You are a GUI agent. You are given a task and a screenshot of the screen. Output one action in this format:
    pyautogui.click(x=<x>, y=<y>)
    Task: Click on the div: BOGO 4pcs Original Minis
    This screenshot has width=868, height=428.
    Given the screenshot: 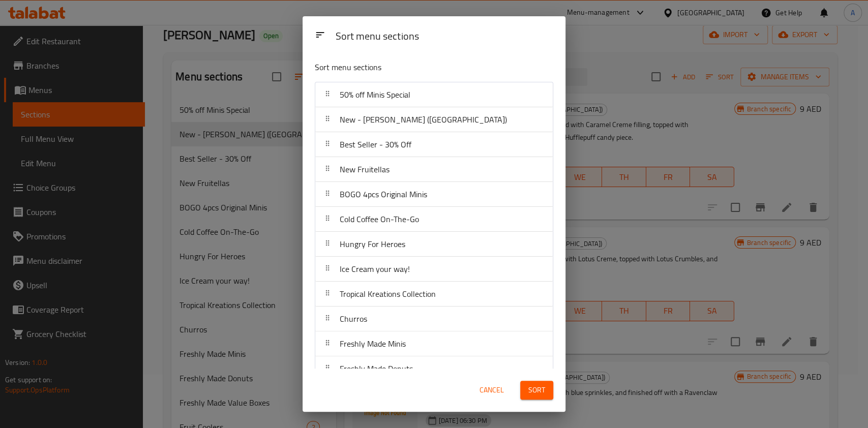 What is the action you would take?
    pyautogui.click(x=434, y=194)
    